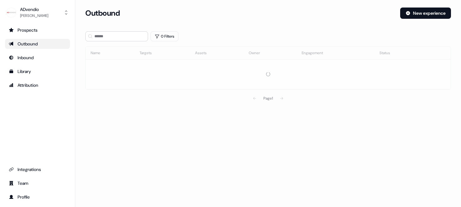  I want to click on div: Profile, so click(37, 197).